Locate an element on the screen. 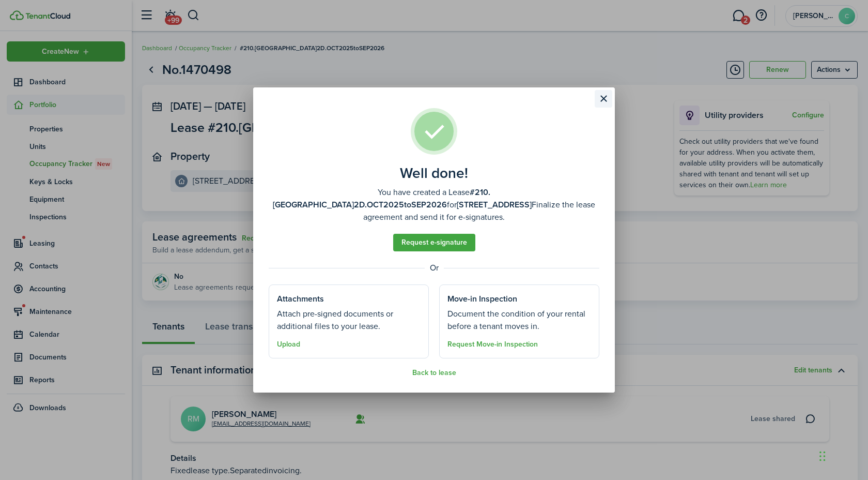 This screenshot has width=868, height=480. button: Close modal is located at coordinates (603, 99).